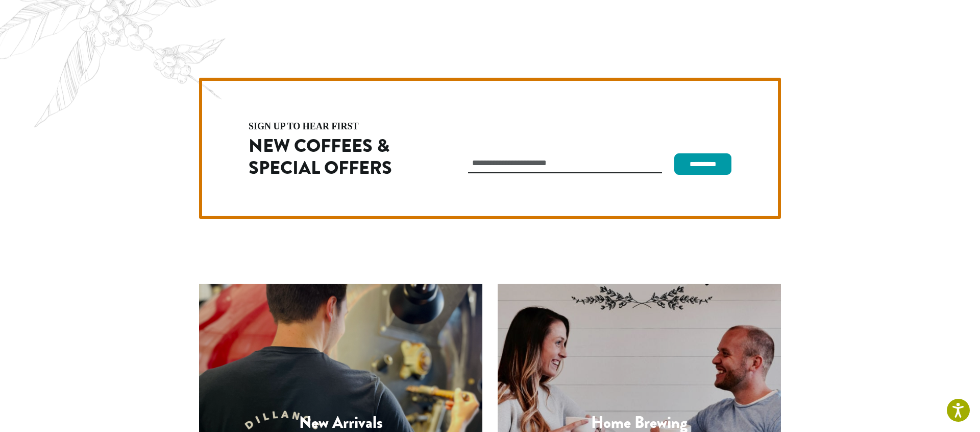  Describe the element at coordinates (336, 157) in the screenshot. I see `h2: New Coffees & Special Offers` at that location.